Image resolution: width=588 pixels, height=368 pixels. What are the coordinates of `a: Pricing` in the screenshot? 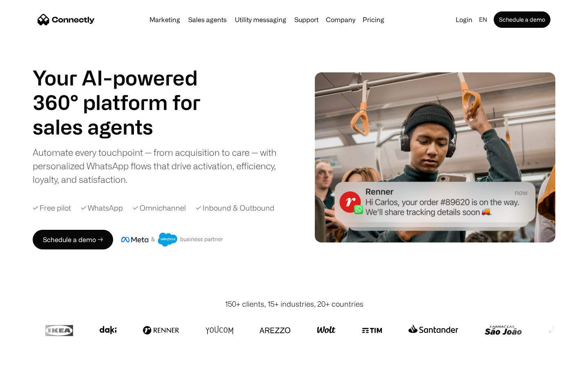 It's located at (373, 20).